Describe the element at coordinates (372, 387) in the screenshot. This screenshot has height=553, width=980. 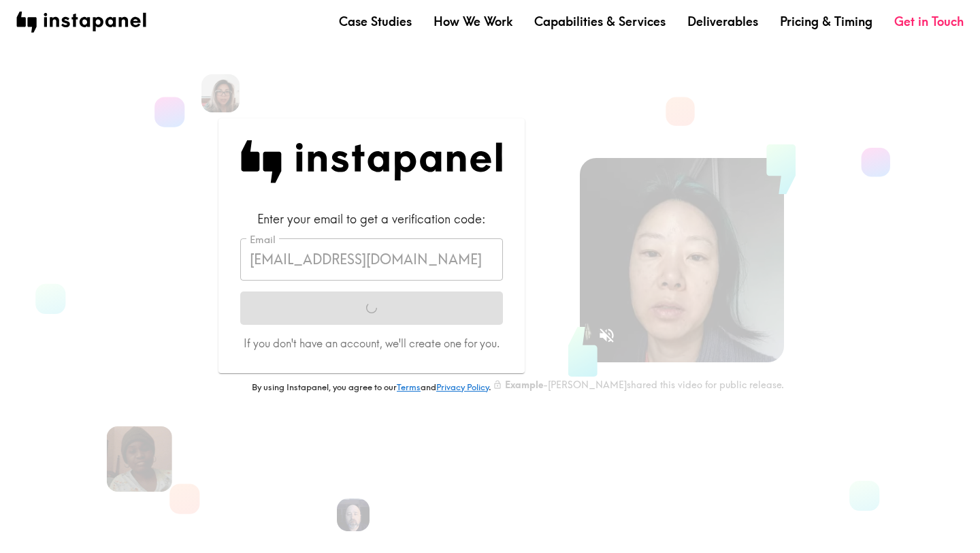
I see `p: By using Instapanel, you agree to our and .` at that location.